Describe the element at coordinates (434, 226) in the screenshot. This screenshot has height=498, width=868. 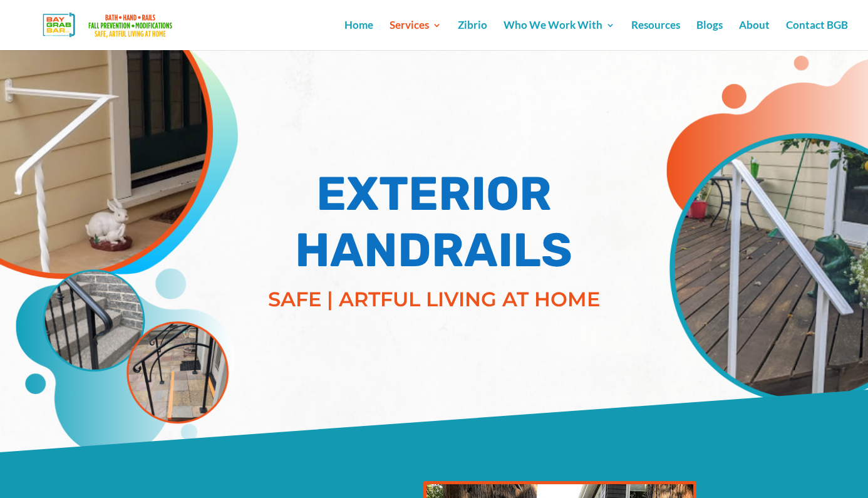
I see `h1: EXTERIOR HANDRAILS` at that location.